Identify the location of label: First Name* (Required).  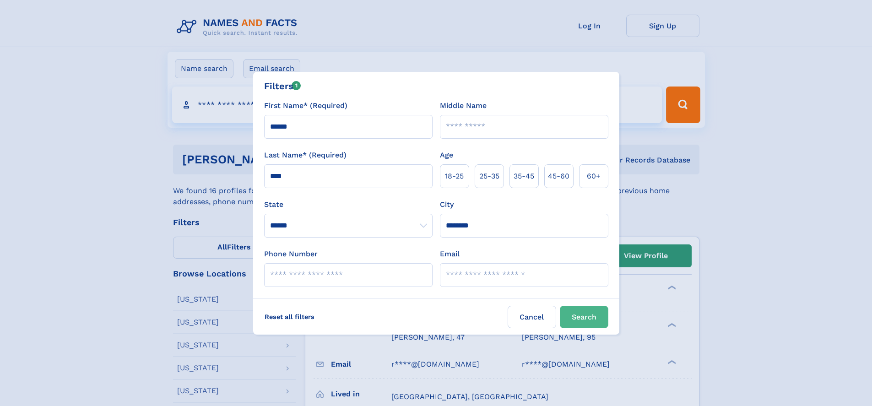
(306, 106).